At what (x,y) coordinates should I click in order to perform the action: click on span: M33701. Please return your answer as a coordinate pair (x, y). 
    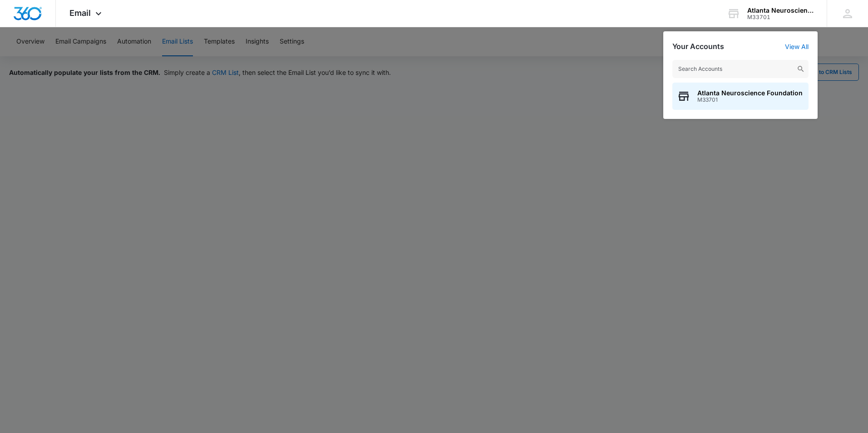
    Looking at the image, I should click on (750, 100).